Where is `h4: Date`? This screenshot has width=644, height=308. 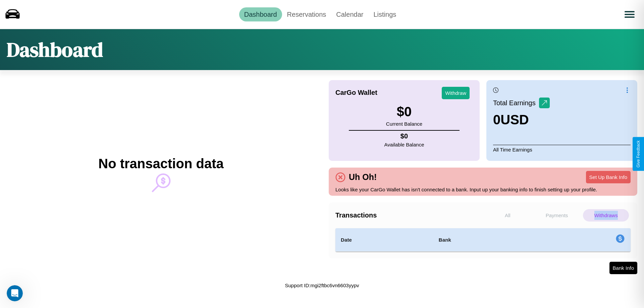
h4: Date is located at coordinates (385, 240).